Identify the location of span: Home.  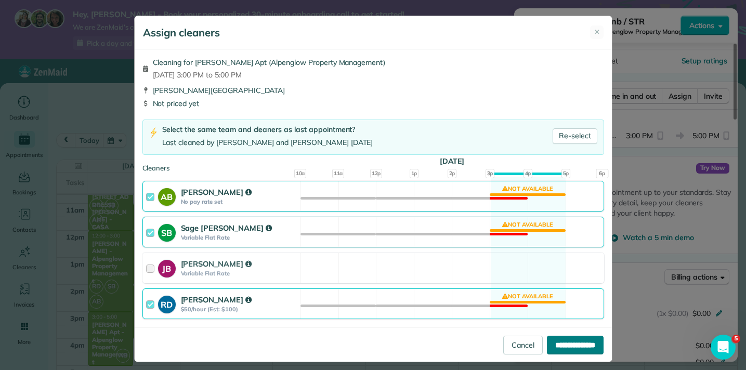
(25, 304).